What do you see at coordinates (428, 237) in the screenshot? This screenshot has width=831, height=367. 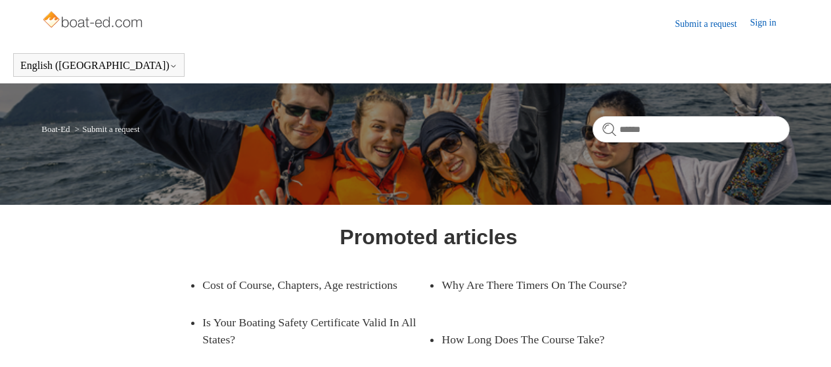 I see `h1: Promoted articles` at bounding box center [428, 237].